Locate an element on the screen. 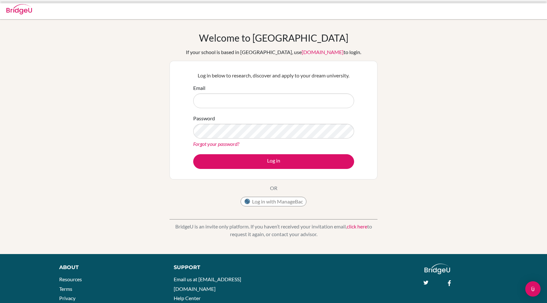  a: Resources is located at coordinates (70, 279).